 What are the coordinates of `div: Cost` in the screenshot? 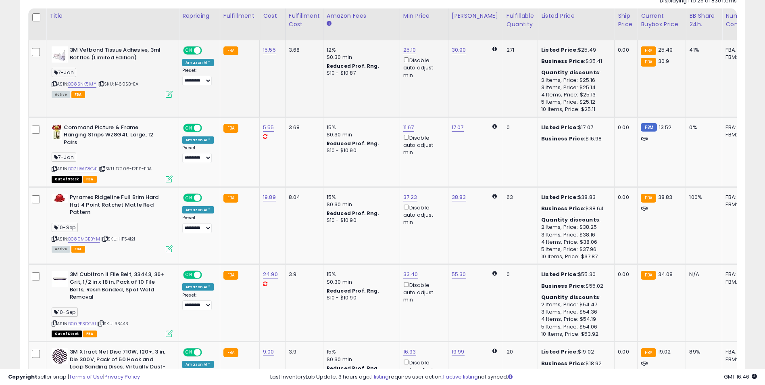 It's located at (272, 16).